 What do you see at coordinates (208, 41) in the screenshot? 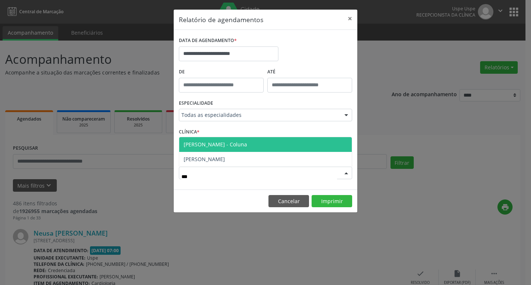
I see `label: DATA DE AGENDAMENTO` at bounding box center [208, 41].